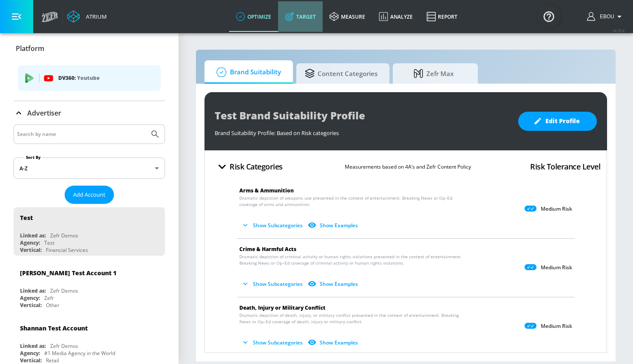  What do you see at coordinates (89, 194) in the screenshot?
I see `button: Add Account` at bounding box center [89, 194].